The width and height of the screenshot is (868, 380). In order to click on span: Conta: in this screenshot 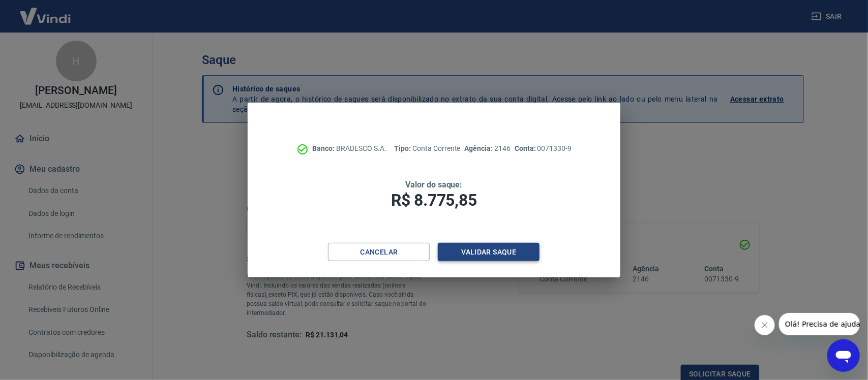, I will do `click(526, 148)`.